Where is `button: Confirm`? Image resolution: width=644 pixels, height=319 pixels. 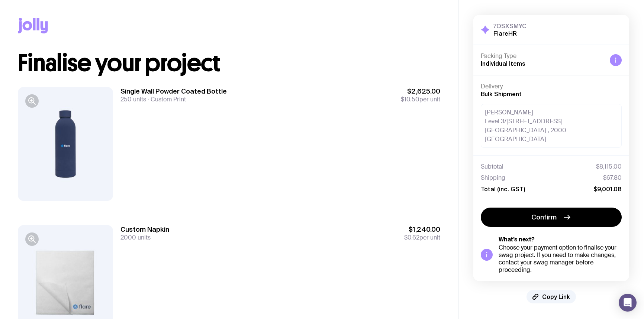 button: Confirm is located at coordinates (551, 217).